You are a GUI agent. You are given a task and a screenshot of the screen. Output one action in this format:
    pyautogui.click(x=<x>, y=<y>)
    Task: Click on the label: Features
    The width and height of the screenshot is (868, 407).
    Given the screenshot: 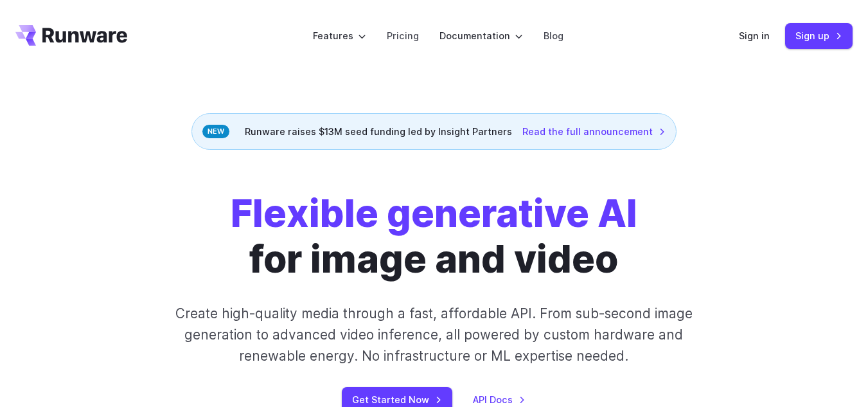 What is the action you would take?
    pyautogui.click(x=339, y=36)
    